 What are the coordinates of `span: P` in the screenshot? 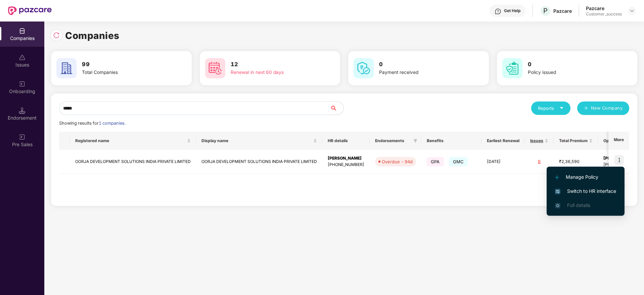 It's located at (546, 11).